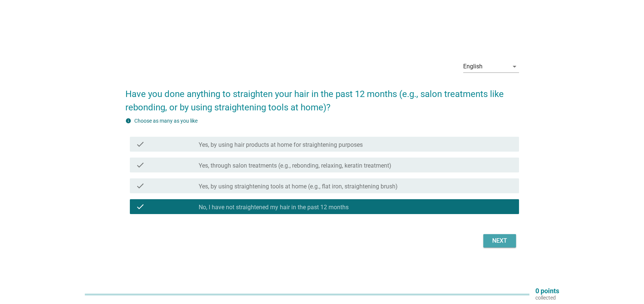 This screenshot has height=304, width=644. Describe the element at coordinates (273, 208) in the screenshot. I see `label: No, I have not straightened my hair in the past 12 months` at that location.